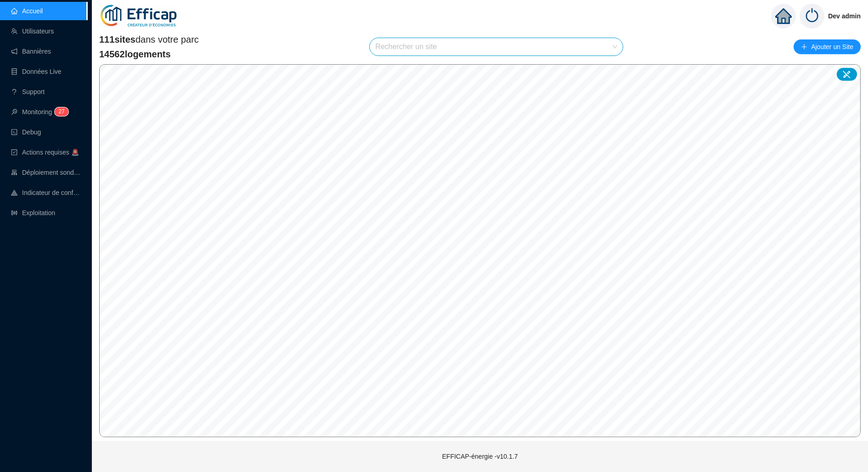 This screenshot has height=472, width=868. I want to click on a: slidersExploitation, so click(33, 213).